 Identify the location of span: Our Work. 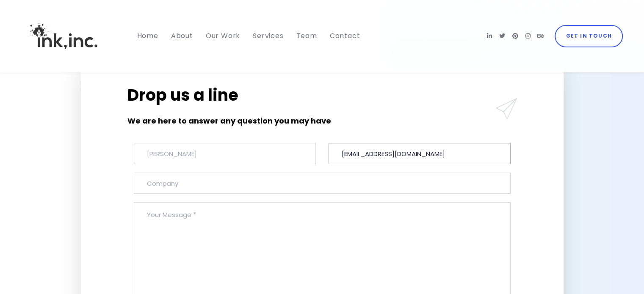
(223, 36).